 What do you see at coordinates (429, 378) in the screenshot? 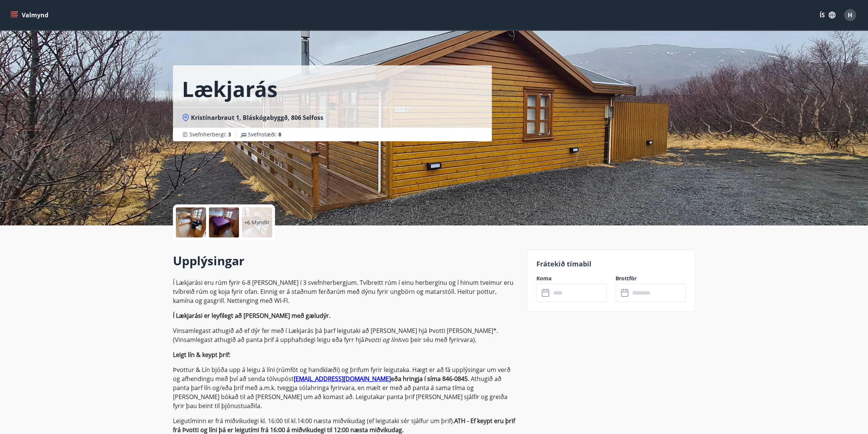
I see `strong: eða hringja í síma 846-0845` at bounding box center [429, 378].